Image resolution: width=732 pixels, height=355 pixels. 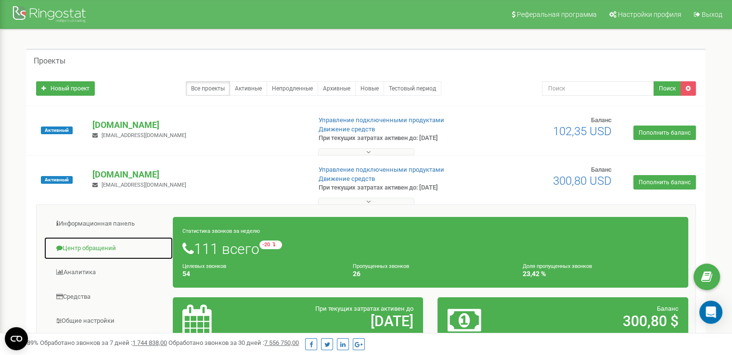 I want to click on small: Доля пропущенных звонков, so click(x=557, y=266).